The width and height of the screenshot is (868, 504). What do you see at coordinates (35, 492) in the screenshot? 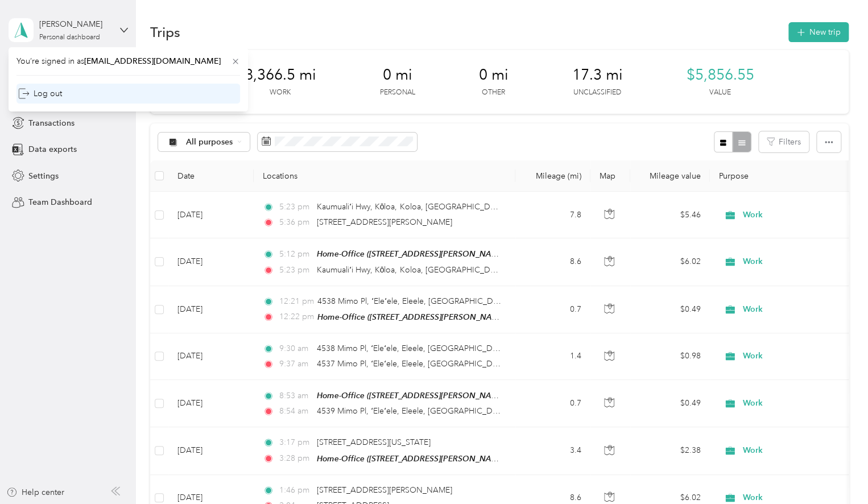
I see `div: Help center` at bounding box center [35, 492].